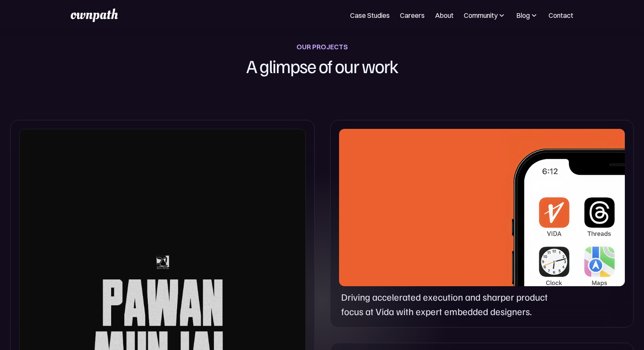 Image resolution: width=644 pixels, height=350 pixels. Describe the element at coordinates (412, 15) in the screenshot. I see `a: Careers` at that location.